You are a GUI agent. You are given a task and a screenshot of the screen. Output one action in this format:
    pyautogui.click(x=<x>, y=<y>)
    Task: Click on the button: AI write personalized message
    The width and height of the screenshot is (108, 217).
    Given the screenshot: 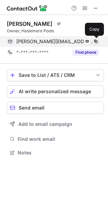 What is the action you would take?
    pyautogui.click(x=55, y=92)
    